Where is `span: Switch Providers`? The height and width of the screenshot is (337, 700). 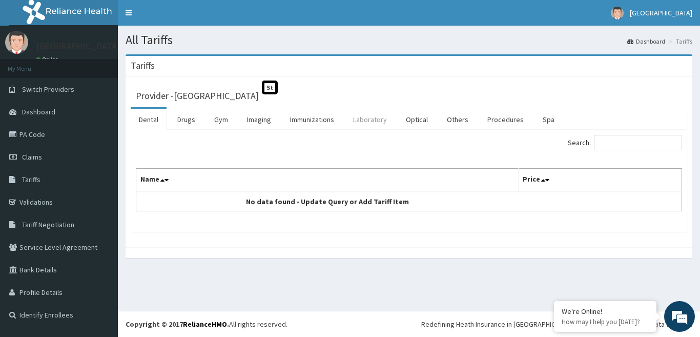
span: Switch Providers is located at coordinates (48, 89).